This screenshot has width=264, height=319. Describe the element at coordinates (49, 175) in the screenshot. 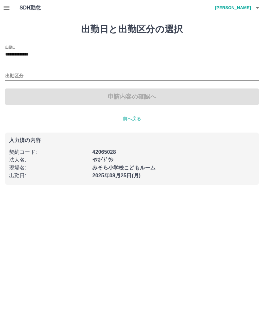

I see `p: 出勤日 :` at that location.